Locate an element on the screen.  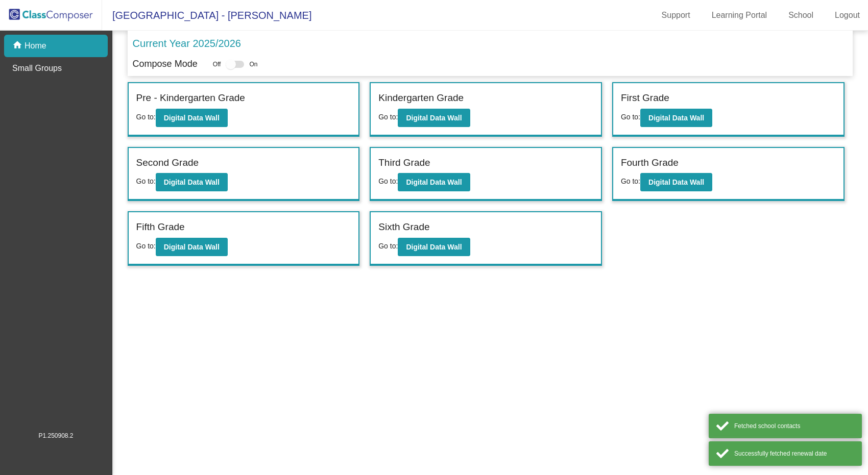
span: On is located at coordinates (253, 64).